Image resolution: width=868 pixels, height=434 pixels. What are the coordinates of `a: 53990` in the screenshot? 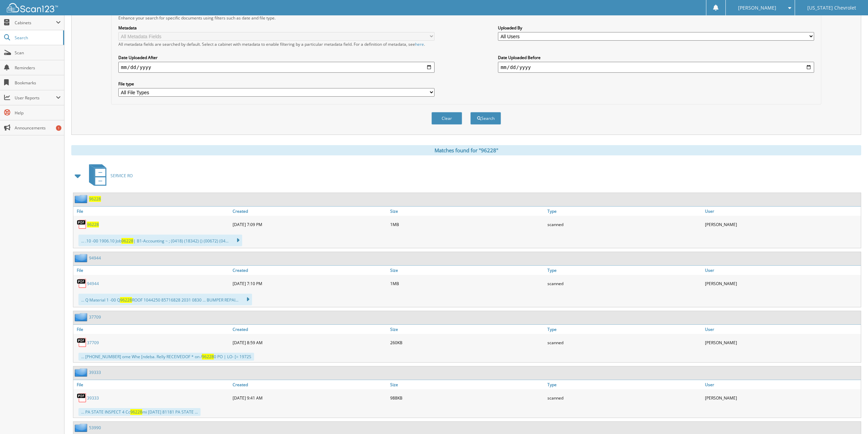 It's located at (95, 427).